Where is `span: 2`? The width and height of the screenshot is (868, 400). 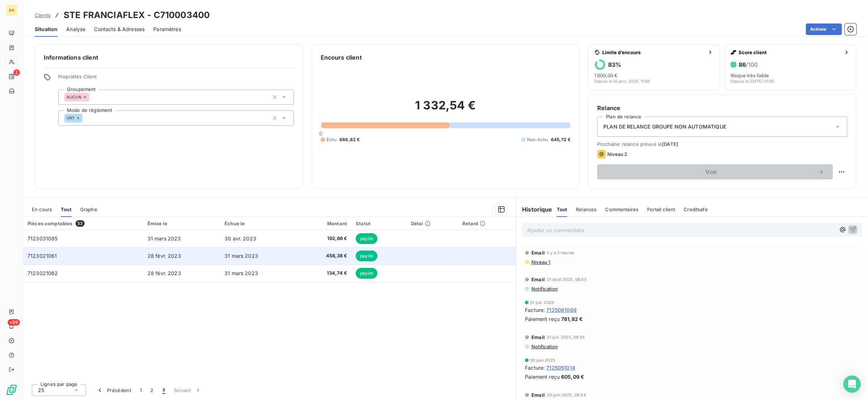 span: 2 is located at coordinates (17, 72).